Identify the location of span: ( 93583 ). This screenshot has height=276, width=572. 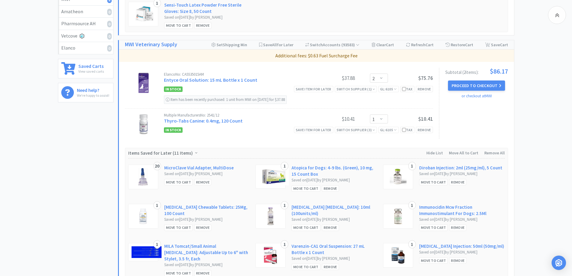
(350, 45).